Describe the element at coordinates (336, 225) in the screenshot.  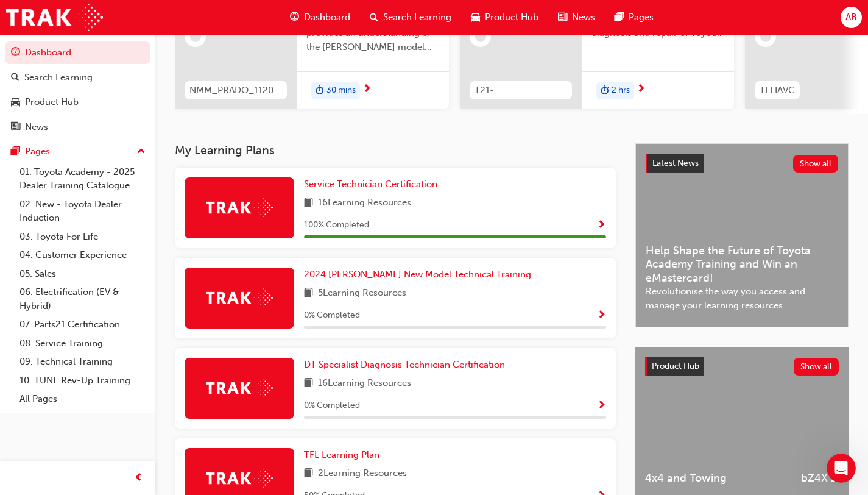
I see `span: 100 % Completed` at that location.